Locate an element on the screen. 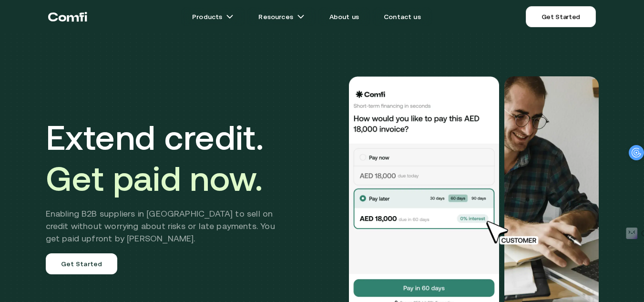 The width and height of the screenshot is (644, 302). a: About us is located at coordinates (344, 17).